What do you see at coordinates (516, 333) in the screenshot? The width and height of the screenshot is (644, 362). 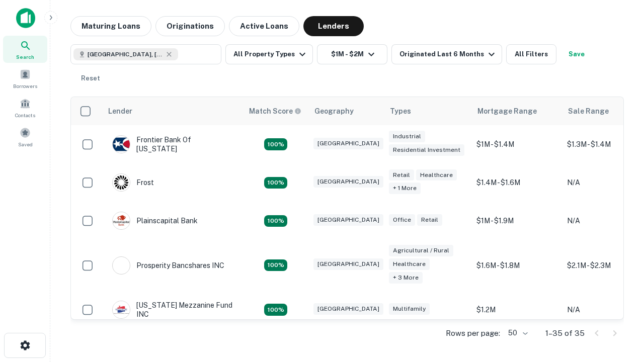 I see `div: 50` at bounding box center [516, 333].